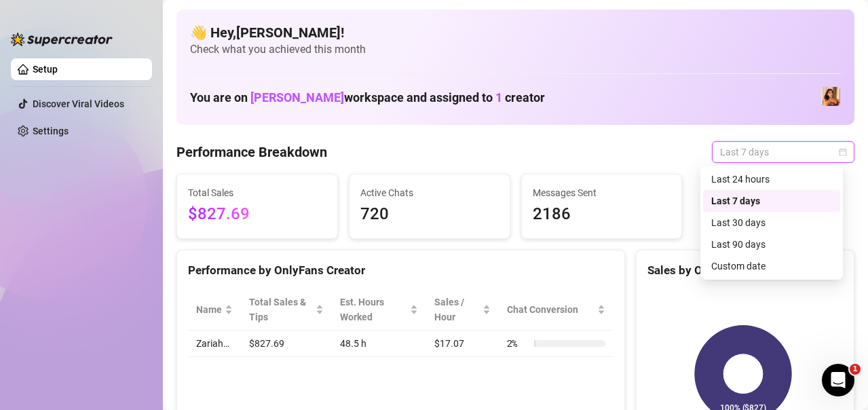 This screenshot has width=868, height=410. What do you see at coordinates (515, 49) in the screenshot?
I see `span: Check what you achieved this month` at bounding box center [515, 49].